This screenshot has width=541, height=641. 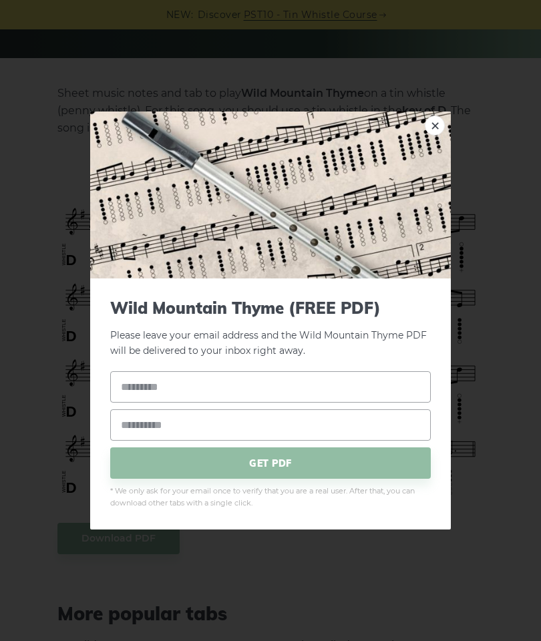 I want to click on p: Please leave your email address and the Wild Mountain Thyme PDF will be delivered to your inbox r..., so click(x=270, y=328).